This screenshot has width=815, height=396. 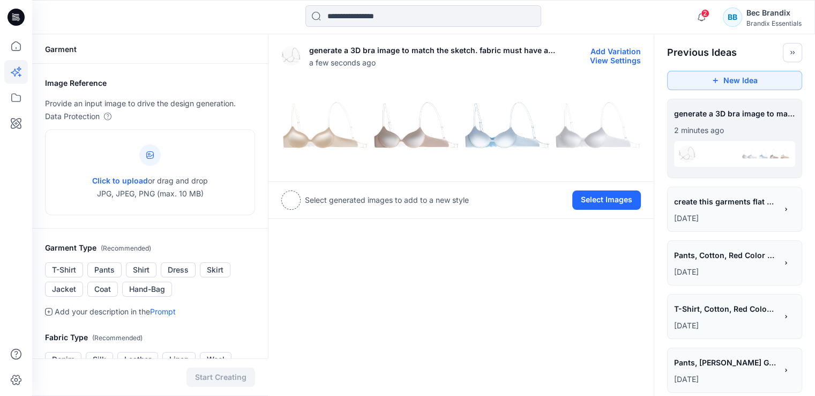 What do you see at coordinates (793, 53) in the screenshot?
I see `button: Toggle idea bar` at bounding box center [793, 53].